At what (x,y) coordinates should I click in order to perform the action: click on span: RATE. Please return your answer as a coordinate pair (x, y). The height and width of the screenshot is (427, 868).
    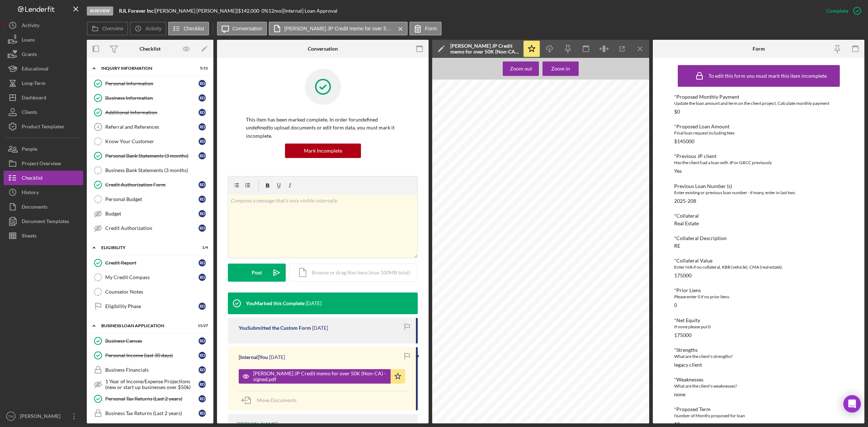
    Looking at the image, I should click on (454, 289).